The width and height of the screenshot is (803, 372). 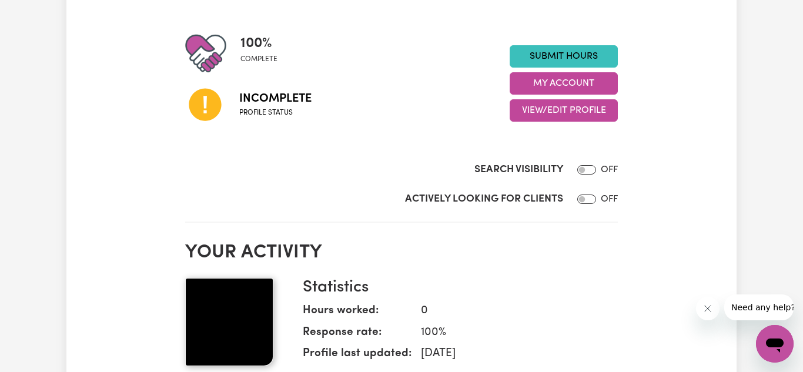 I want to click on dt: Profile last updated:, so click(x=357, y=356).